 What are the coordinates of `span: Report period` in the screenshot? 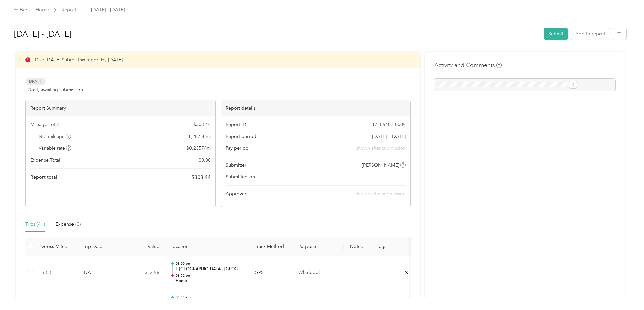 It's located at (241, 136).